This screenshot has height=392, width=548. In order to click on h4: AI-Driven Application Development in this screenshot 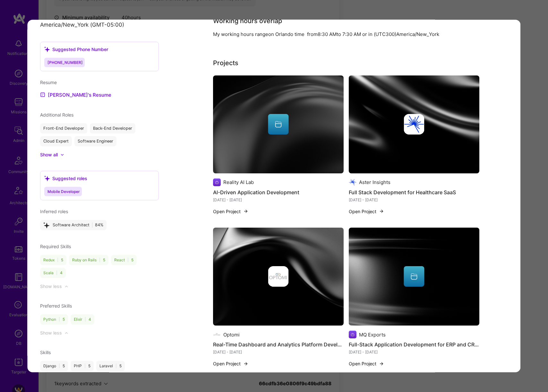, I will do `click(278, 192)`.